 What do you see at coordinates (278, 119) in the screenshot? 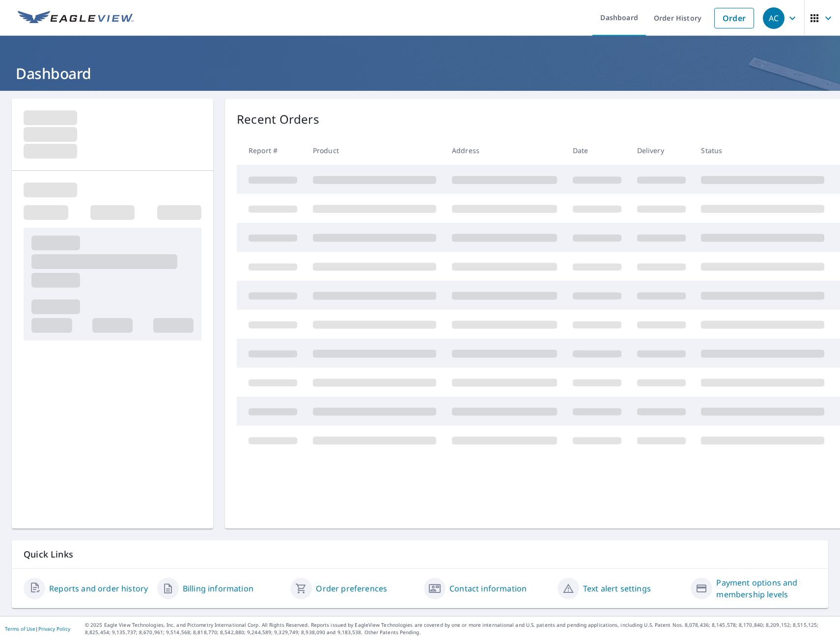
I see `p: Recent Orders` at bounding box center [278, 119].